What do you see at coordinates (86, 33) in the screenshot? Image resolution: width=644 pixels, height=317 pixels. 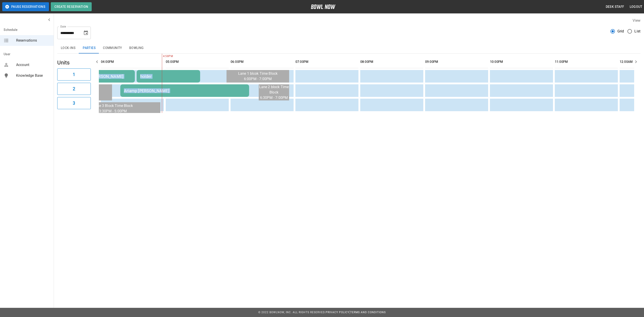 I see `button: Choose date, selected date is Sep 20, 2025` at bounding box center [86, 33].